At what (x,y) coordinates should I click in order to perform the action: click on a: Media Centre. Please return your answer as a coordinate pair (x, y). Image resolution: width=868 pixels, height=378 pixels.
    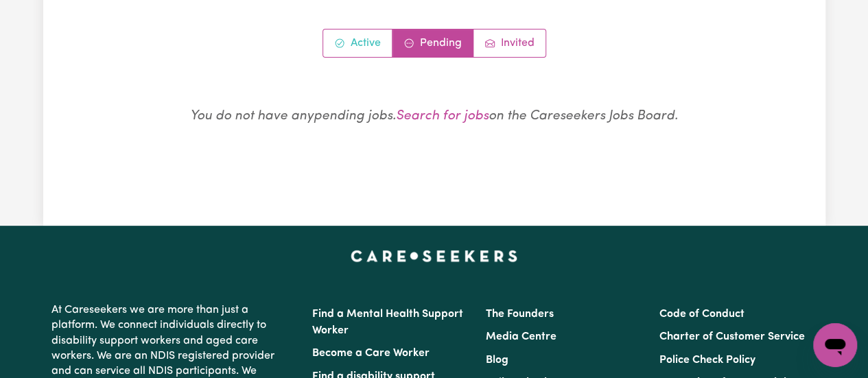
    Looking at the image, I should click on (521, 336).